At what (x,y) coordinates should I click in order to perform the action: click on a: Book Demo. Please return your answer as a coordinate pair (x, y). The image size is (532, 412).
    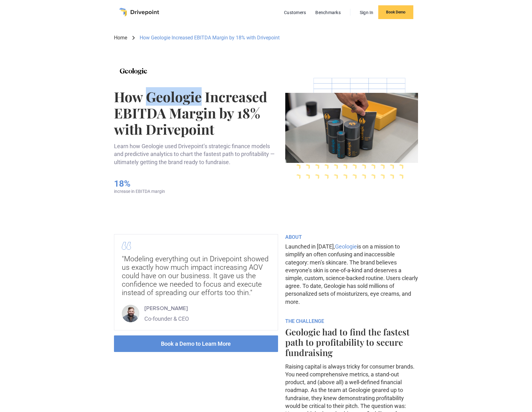
    Looking at the image, I should click on (396, 13).